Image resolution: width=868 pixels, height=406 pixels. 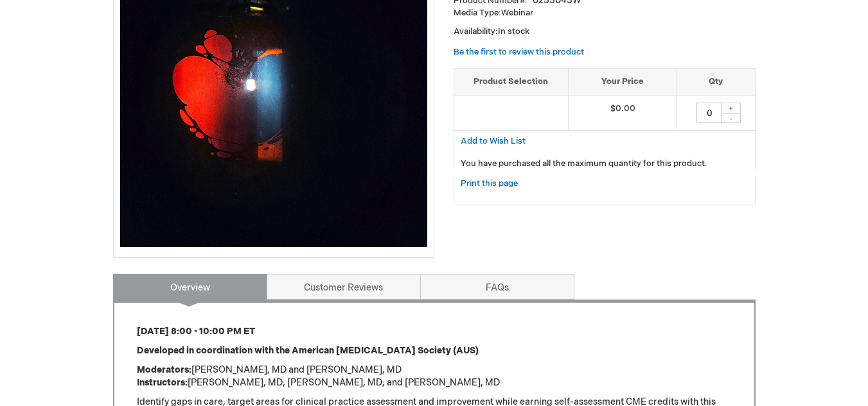 What do you see at coordinates (489, 184) in the screenshot?
I see `a: Print this page` at bounding box center [489, 184].